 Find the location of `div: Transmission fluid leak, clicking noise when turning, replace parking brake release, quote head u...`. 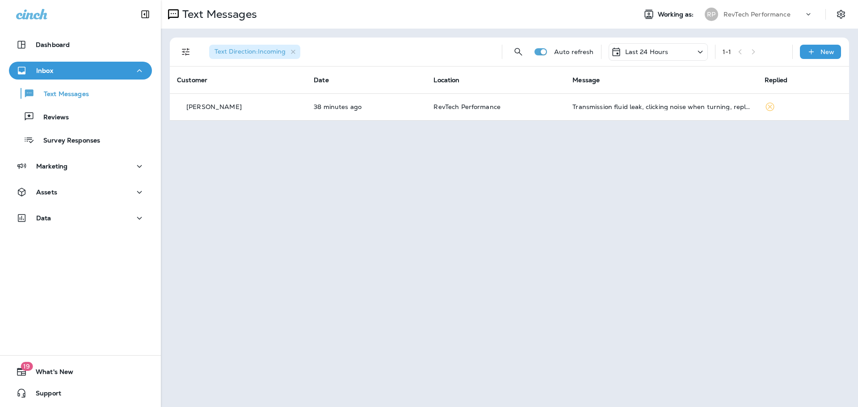

div: Transmission fluid leak, clicking noise when turning, replace parking brake release, quote head u... is located at coordinates (661, 107).